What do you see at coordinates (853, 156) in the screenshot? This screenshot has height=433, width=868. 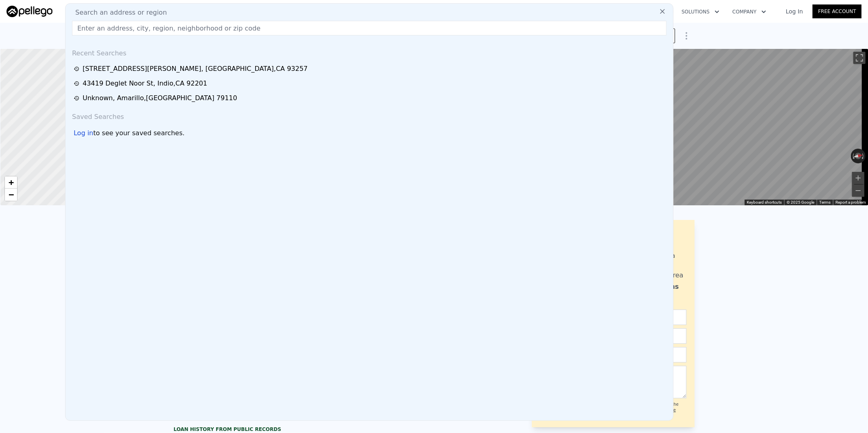 I see `button: Rotate counterclockwise` at bounding box center [853, 156].